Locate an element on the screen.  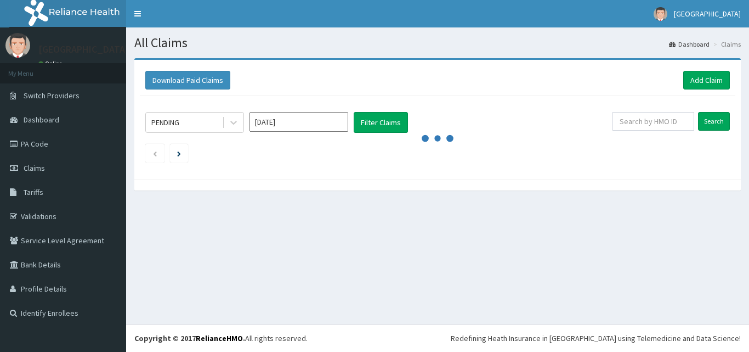
a: Next page is located at coordinates (179, 153).